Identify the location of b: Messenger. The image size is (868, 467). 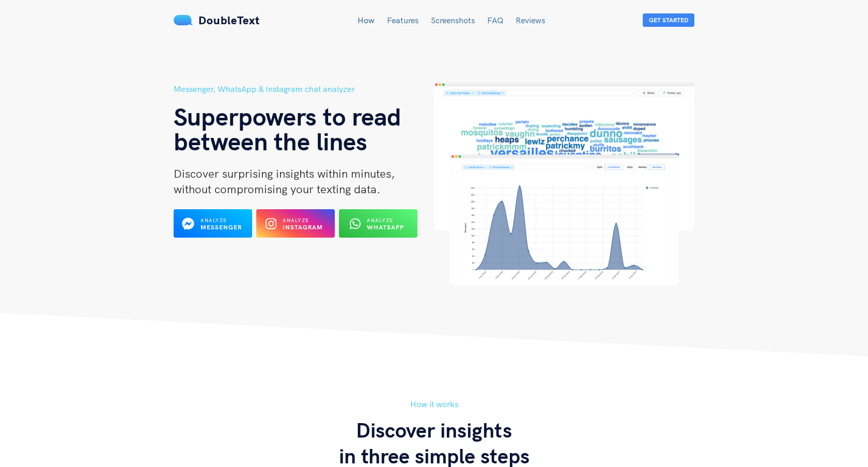
(221, 226).